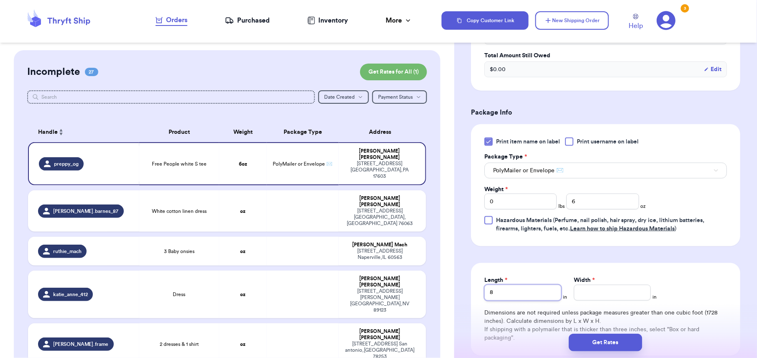 Image resolution: width=757 pixels, height=358 pixels. Describe the element at coordinates (573, 21) in the screenshot. I see `button: New Shipping Order` at that location.